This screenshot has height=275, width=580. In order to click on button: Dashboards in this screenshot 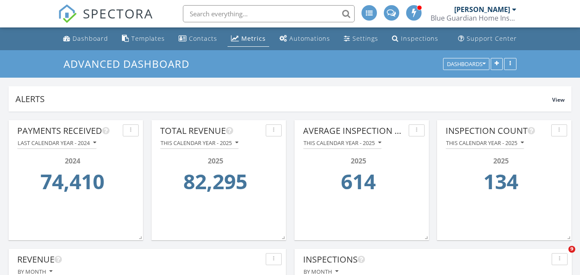, I will do `click(466, 64)`.